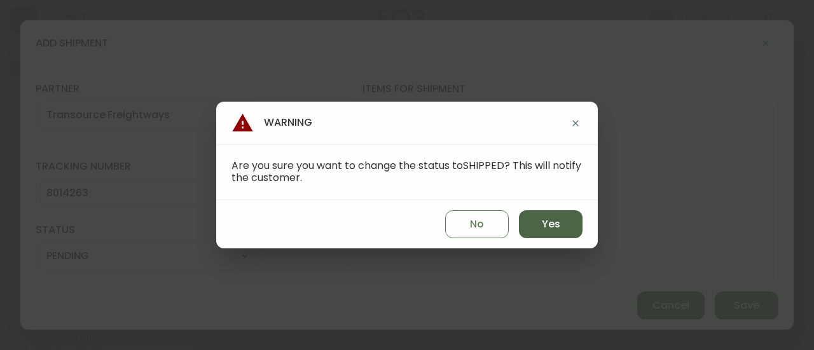 The width and height of the screenshot is (814, 350). I want to click on h4: Warning, so click(271, 123).